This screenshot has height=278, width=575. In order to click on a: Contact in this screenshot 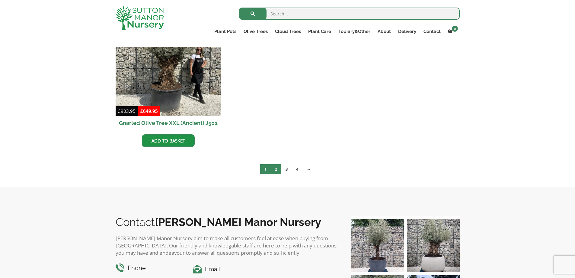, I will do `click(432, 31)`.